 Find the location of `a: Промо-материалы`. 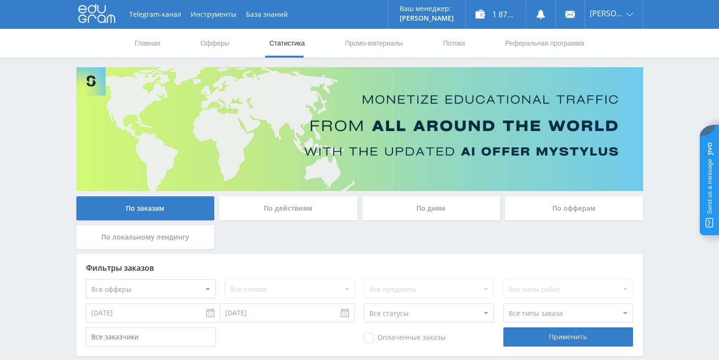

a: Промо-материалы is located at coordinates (374, 43).